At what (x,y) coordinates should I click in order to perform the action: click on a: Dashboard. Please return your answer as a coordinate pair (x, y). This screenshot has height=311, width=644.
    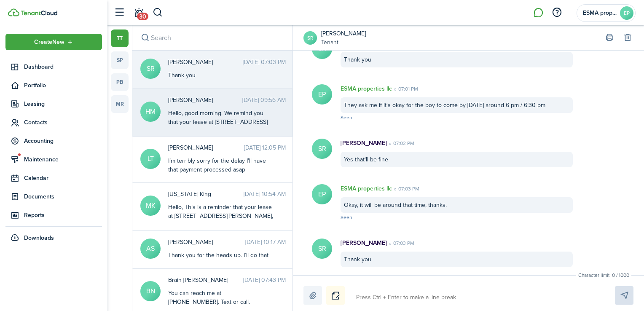
    Looking at the image, I should click on (53, 67).